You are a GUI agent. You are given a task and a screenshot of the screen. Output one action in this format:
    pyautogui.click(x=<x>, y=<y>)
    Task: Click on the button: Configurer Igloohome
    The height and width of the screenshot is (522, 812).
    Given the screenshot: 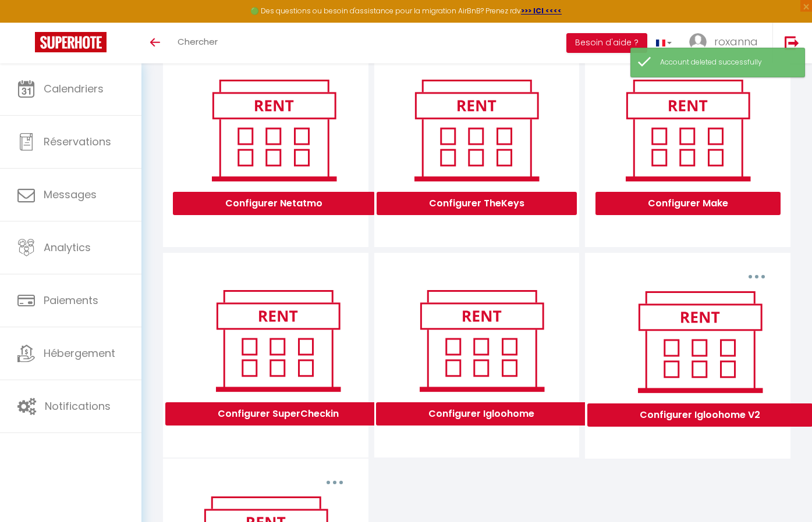 What is the action you would take?
    pyautogui.click(x=481, y=414)
    